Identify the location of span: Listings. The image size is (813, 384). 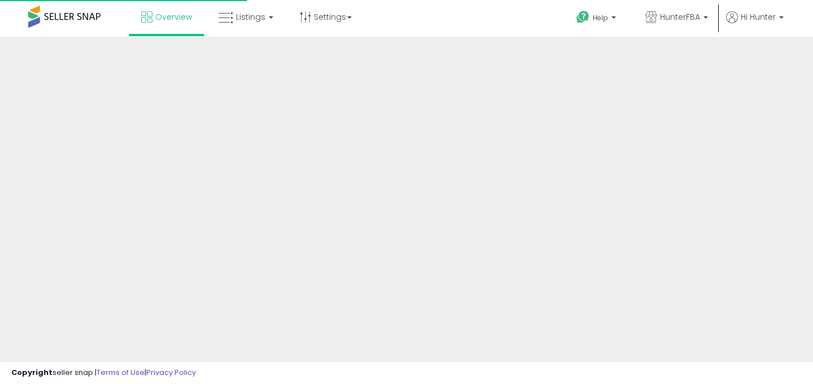
(251, 17).